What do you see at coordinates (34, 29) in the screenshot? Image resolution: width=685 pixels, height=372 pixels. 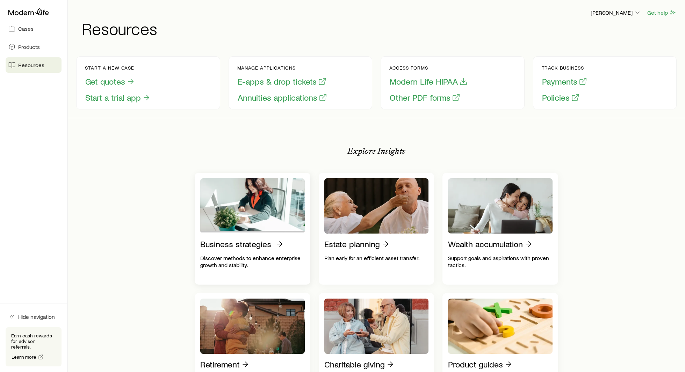 I see `a: Cases` at bounding box center [34, 29].